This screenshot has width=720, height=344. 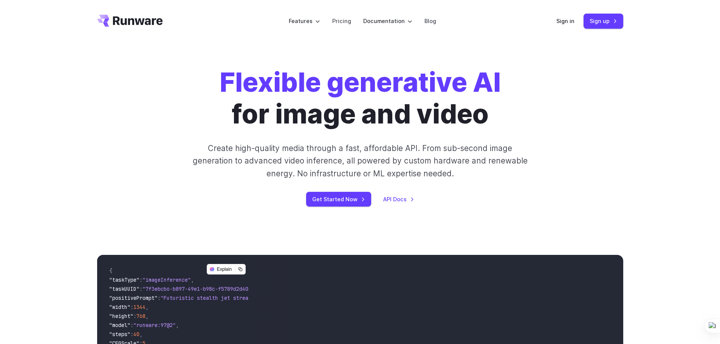 What do you see at coordinates (167, 280) in the screenshot?
I see `span: "imageInference"` at bounding box center [167, 280].